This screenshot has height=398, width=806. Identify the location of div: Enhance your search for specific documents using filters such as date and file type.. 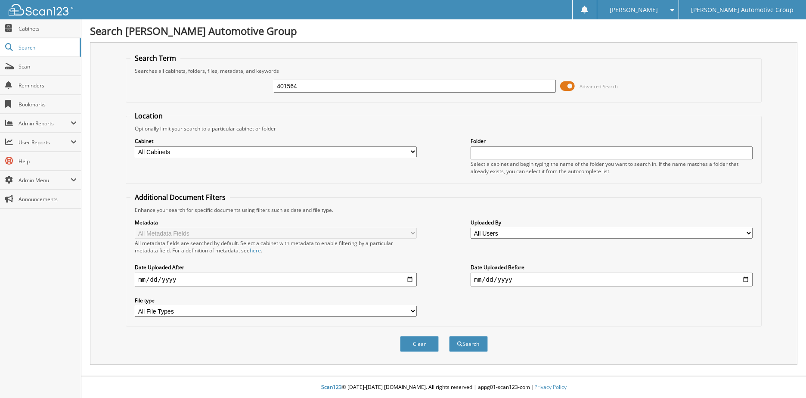
(444, 210).